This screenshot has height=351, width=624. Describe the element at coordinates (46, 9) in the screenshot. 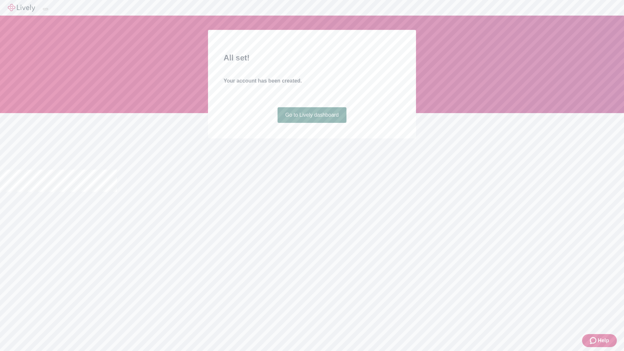

I see `button: Log out` at that location.